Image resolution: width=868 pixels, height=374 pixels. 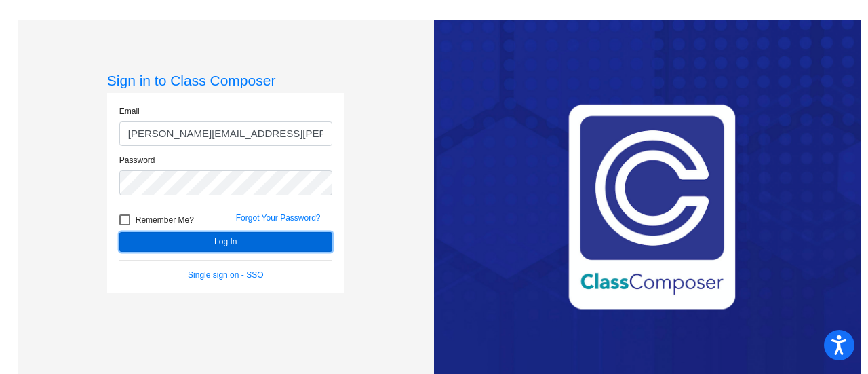 I want to click on a: Forgot Your Password?, so click(x=278, y=218).